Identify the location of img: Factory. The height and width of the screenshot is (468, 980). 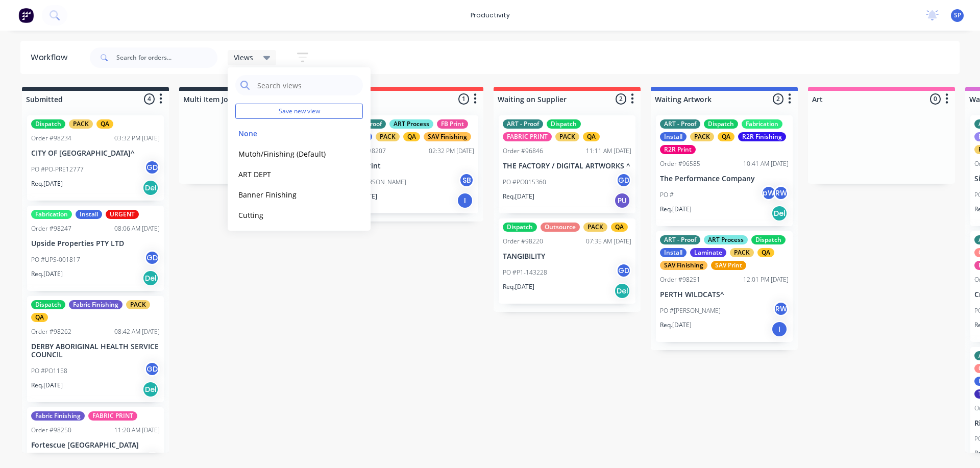
(26, 16).